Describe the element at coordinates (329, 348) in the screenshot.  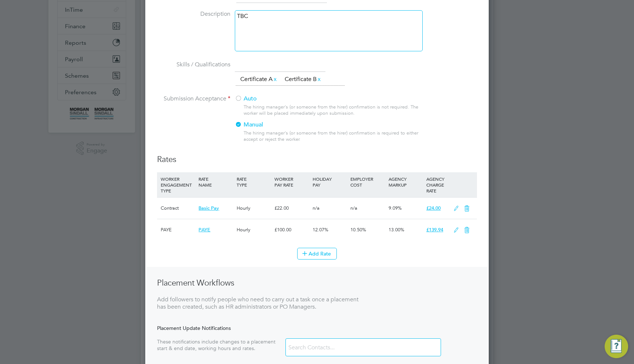
I see `input: Search Contacts...` at that location.